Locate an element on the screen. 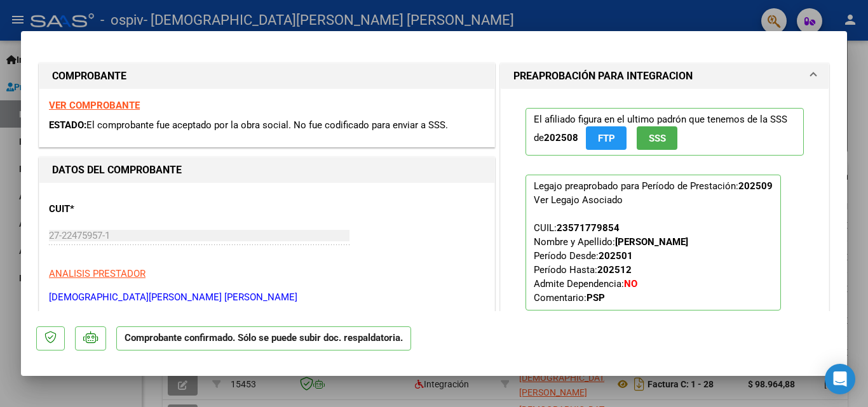 This screenshot has width=868, height=407. p: El afiliado figura en el ultimo padrón que tenemos de la SSS de is located at coordinates (665, 131).